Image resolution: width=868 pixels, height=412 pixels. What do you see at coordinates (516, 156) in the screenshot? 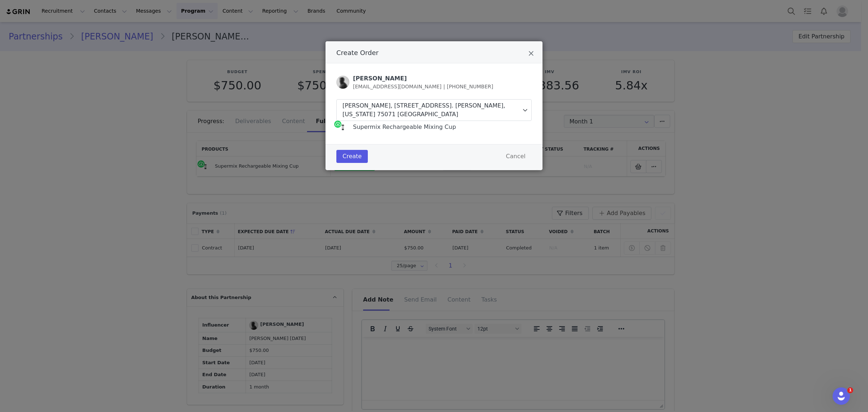
I see `button: Cancel` at bounding box center [516, 156].